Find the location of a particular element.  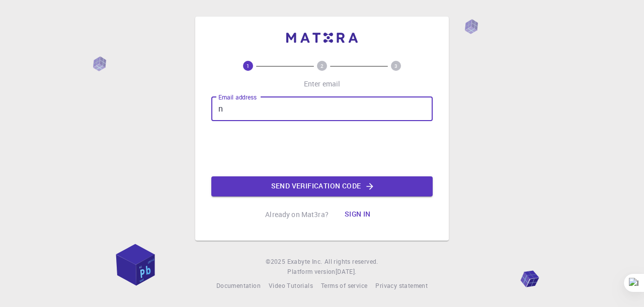

span: Video Tutorials is located at coordinates (291, 286).